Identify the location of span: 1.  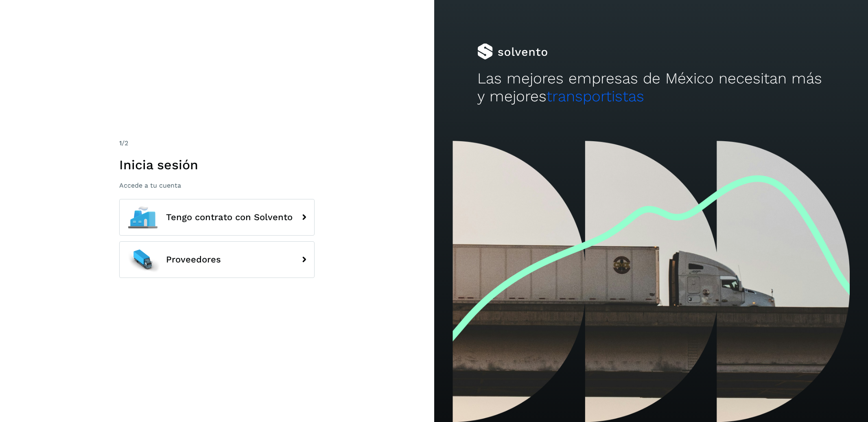
(120, 143).